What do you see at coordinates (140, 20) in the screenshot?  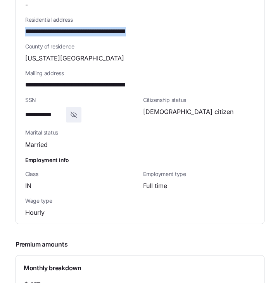 I see `span: Residential address` at bounding box center [140, 20].